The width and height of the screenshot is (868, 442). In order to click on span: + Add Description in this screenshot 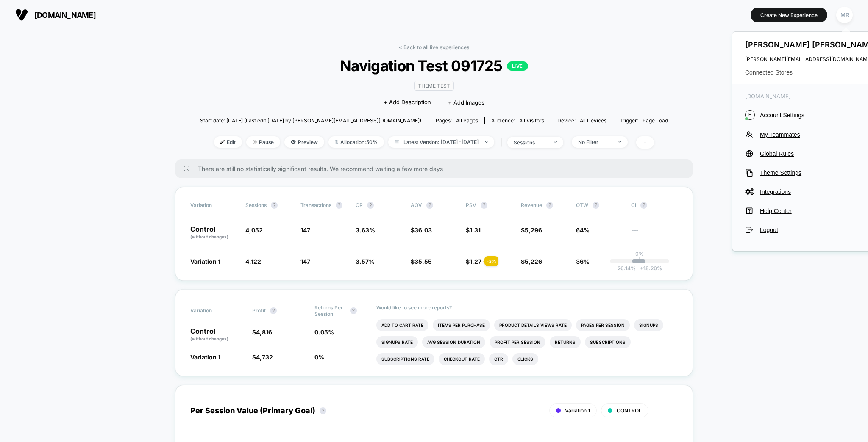, I will do `click(407, 102)`.